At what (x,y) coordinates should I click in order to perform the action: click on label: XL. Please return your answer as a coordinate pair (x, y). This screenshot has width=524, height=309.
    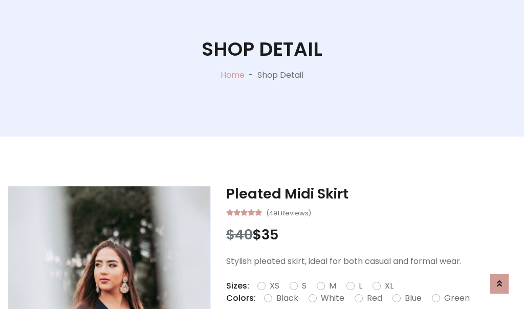
    Looking at the image, I should click on (389, 286).